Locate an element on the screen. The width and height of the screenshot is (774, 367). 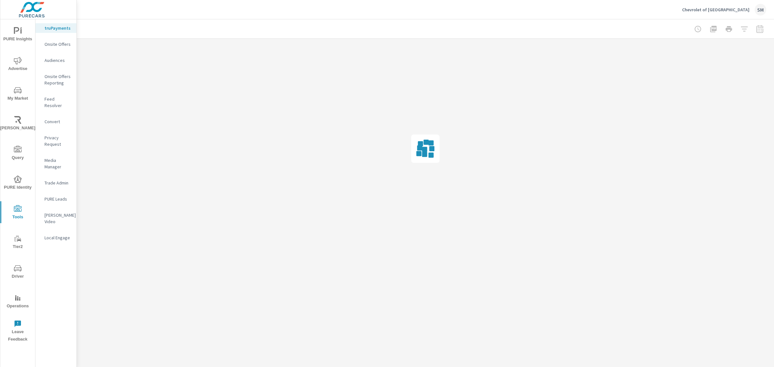
span: Operations is located at coordinates (18, 302).